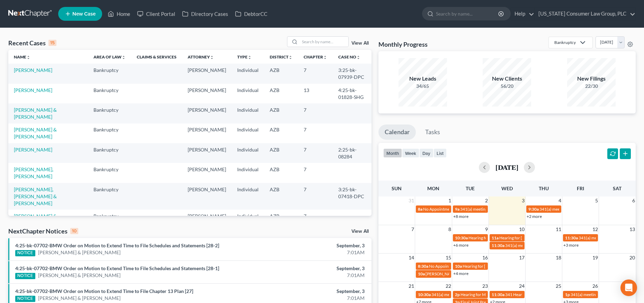 This screenshot has width=644, height=303. Describe the element at coordinates (352, 93) in the screenshot. I see `td: 4:25-bk-01828-SHG` at that location.